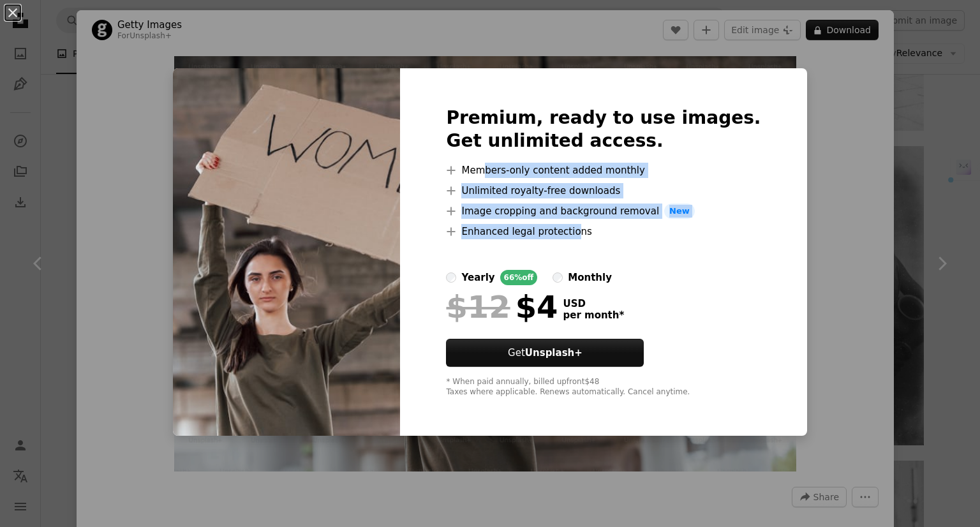  What do you see at coordinates (590, 278) in the screenshot?
I see `div: monthly` at bounding box center [590, 278].